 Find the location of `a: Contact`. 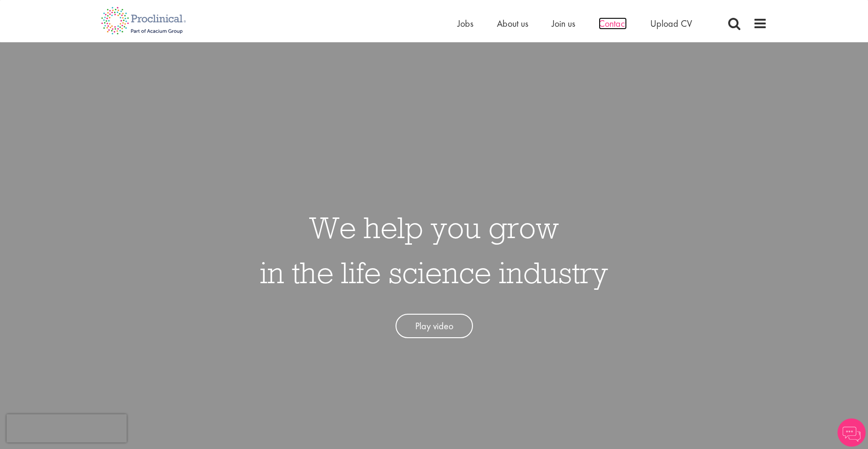

a: Contact is located at coordinates (613, 23).